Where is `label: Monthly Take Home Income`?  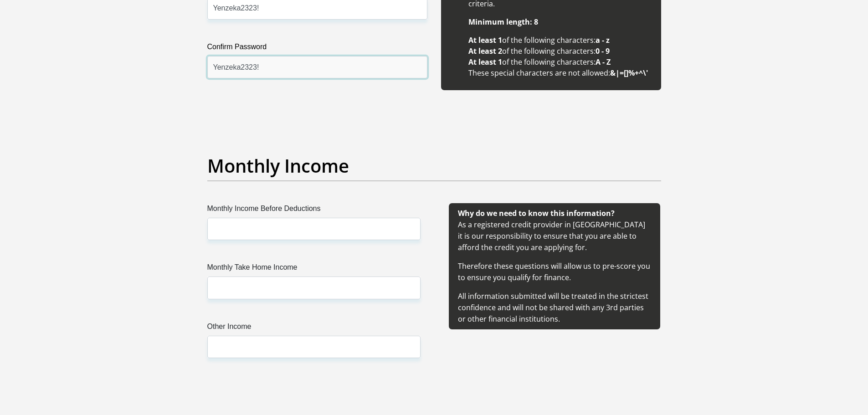 label: Monthly Take Home Income is located at coordinates (314, 269).